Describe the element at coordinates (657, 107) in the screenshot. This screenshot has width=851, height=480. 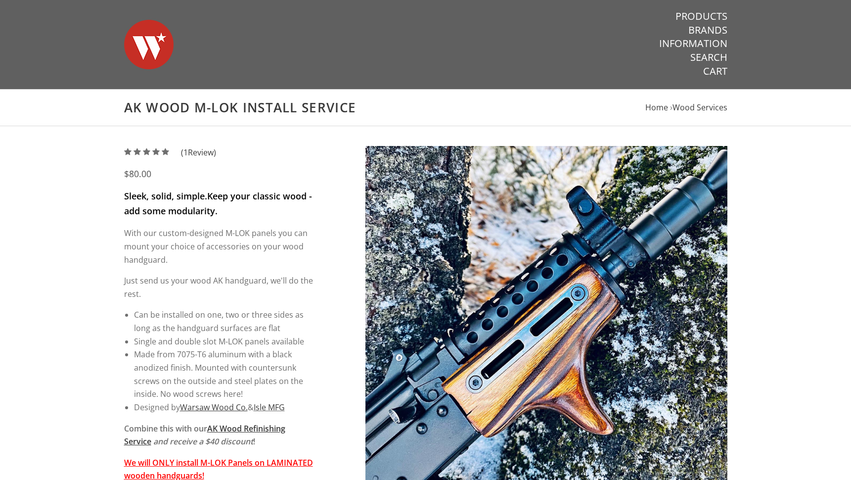
I see `a: Home` at that location.